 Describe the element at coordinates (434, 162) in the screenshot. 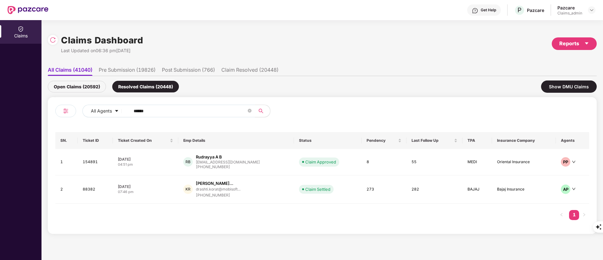

I see `td: 55` at that location.